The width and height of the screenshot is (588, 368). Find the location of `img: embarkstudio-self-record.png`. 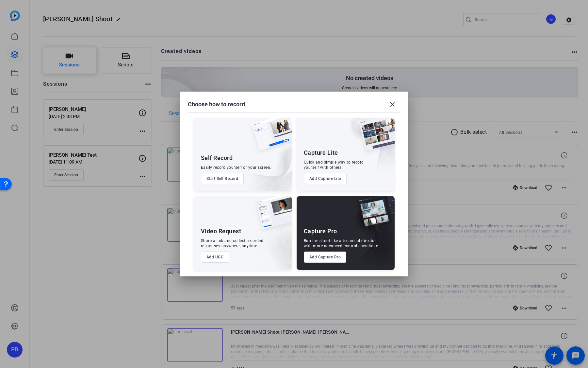

img: embarkstudio-self-record.png is located at coordinates (263, 162).